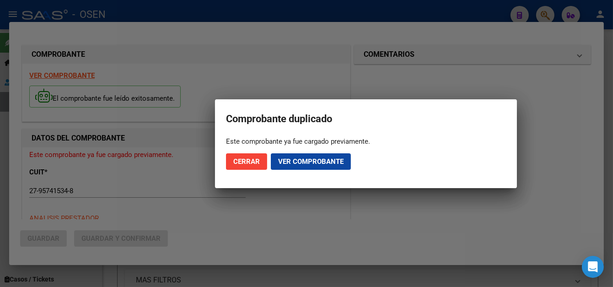 The height and width of the screenshot is (287, 613). I want to click on span: Ver comprobante, so click(311, 161).